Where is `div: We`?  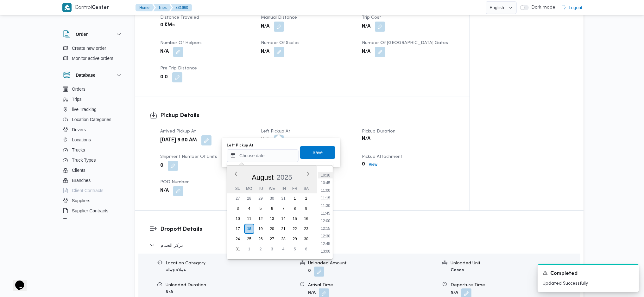
div: We is located at coordinates (272, 189).